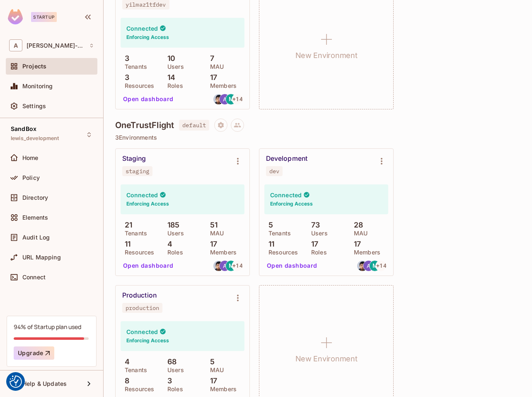  Describe the element at coordinates (42, 257) in the screenshot. I see `span: URL Mapping` at that location.